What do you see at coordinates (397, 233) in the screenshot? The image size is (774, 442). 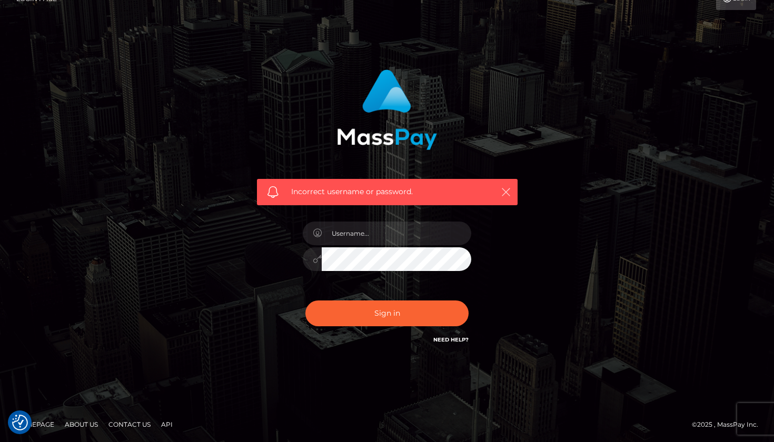 I see `input: Username...` at bounding box center [397, 233].